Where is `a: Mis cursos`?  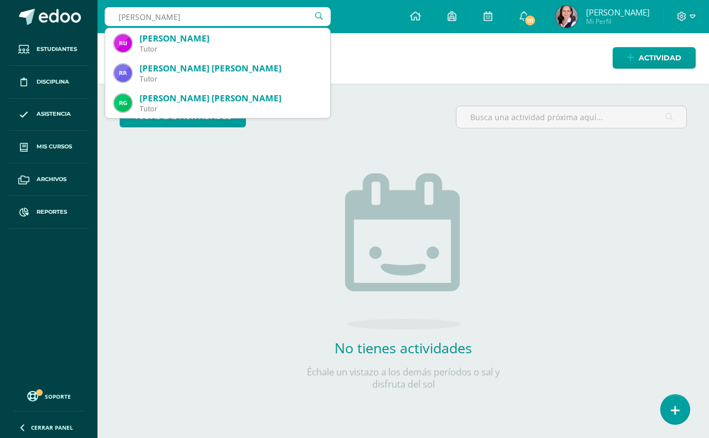 a: Mis cursos is located at coordinates (49, 147).